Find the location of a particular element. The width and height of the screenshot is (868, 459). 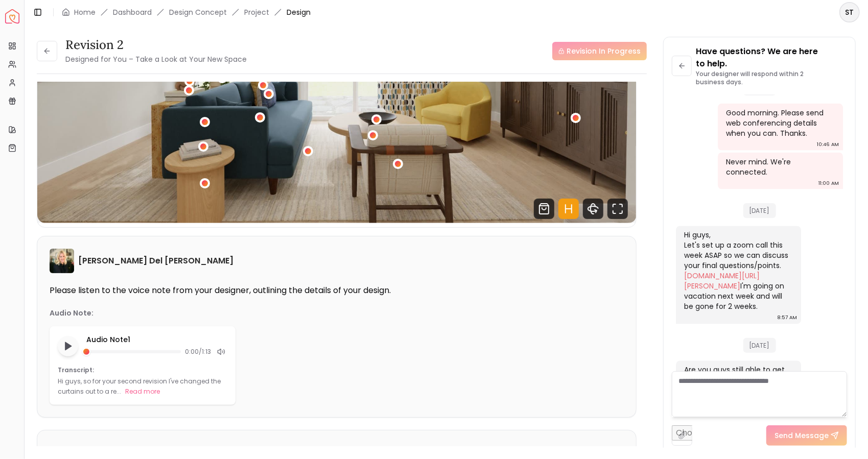

div: 11:00 AM is located at coordinates (828, 184).